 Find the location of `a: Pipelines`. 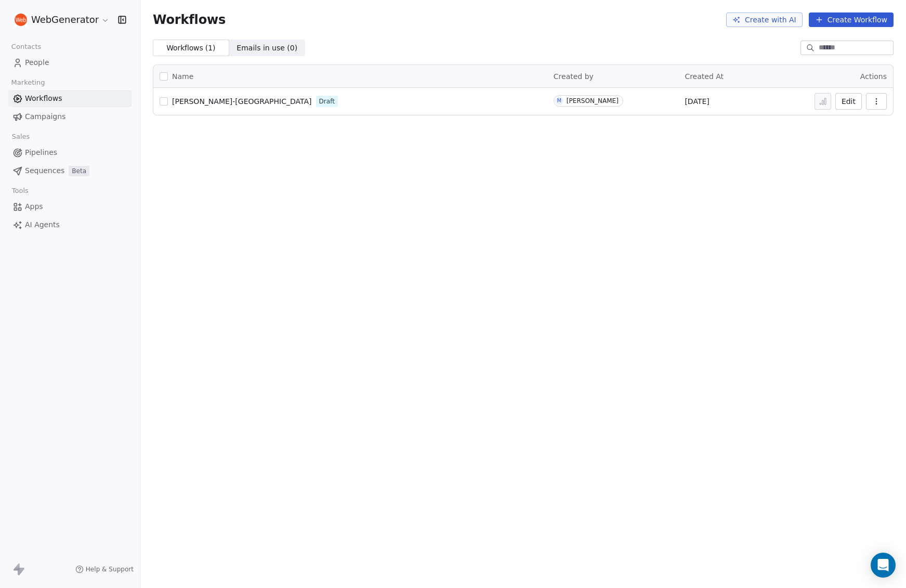

a: Pipelines is located at coordinates (70, 152).